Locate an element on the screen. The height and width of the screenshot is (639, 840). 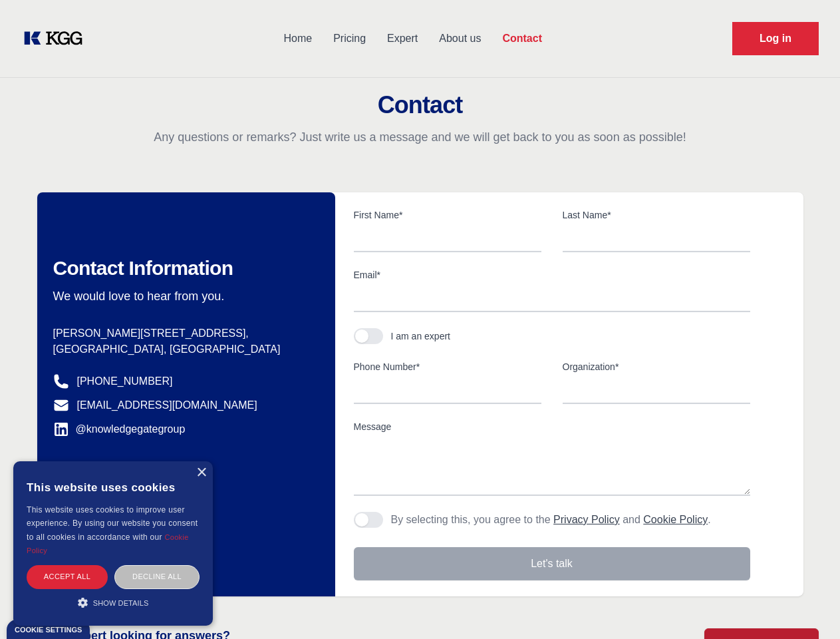
label: Last Name* is located at coordinates (656, 215).